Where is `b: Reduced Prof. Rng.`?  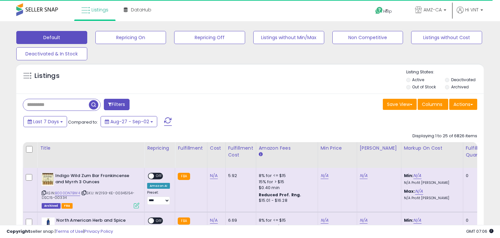 b: Reduced Prof. Rng. is located at coordinates (280, 194).